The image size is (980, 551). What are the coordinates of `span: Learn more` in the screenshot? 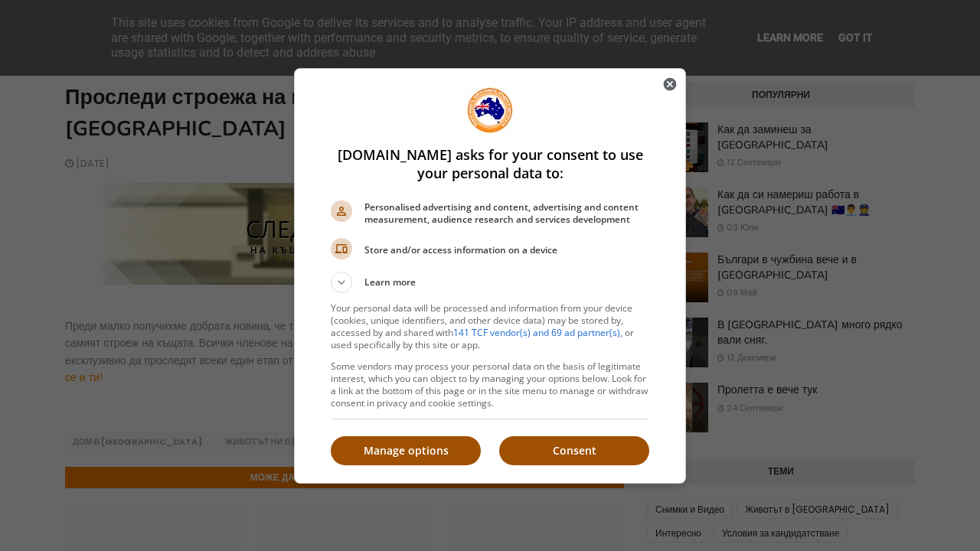 It's located at (390, 284).